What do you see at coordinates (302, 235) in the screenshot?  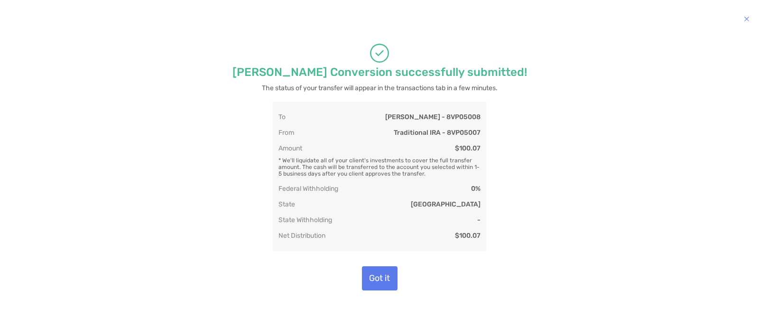 I see `div: Net Distribution` at bounding box center [302, 235].